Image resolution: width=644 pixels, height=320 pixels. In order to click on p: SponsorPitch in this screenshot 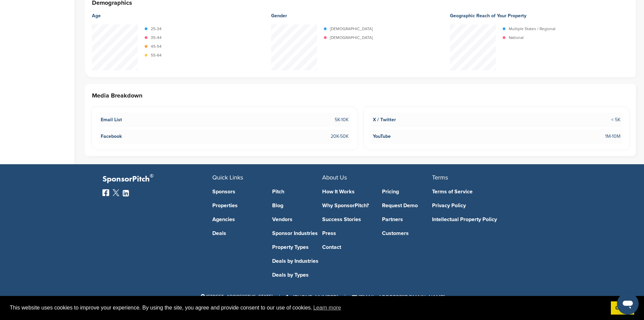, I will do `click(157, 179)`.